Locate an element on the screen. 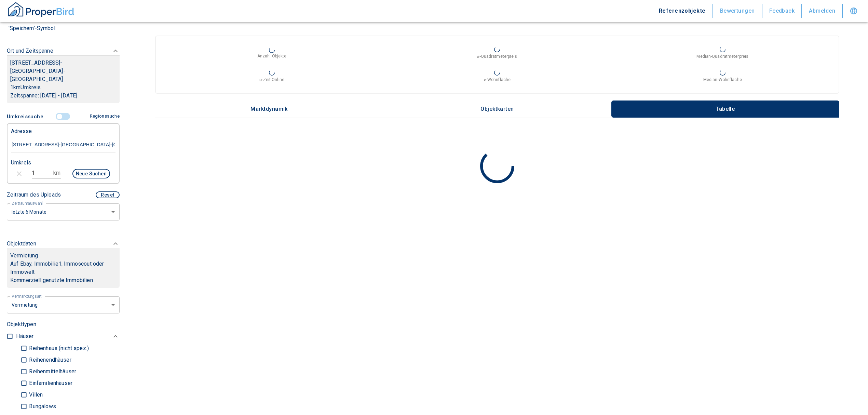  button: Abmelden is located at coordinates (822, 11).